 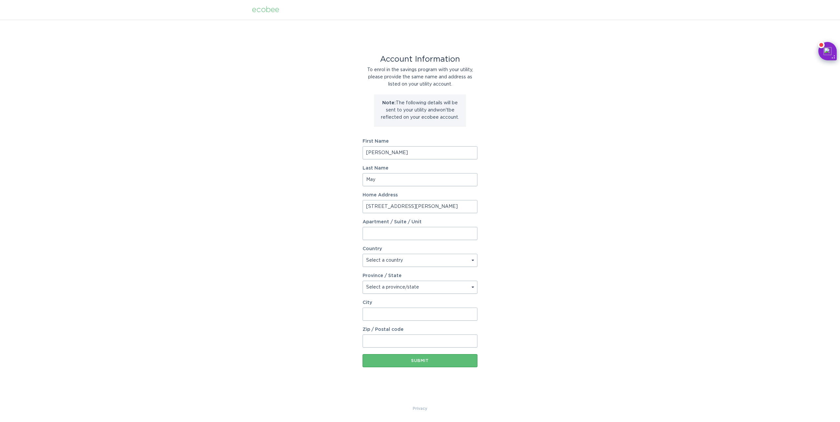 I want to click on div: Submit, so click(x=420, y=361).